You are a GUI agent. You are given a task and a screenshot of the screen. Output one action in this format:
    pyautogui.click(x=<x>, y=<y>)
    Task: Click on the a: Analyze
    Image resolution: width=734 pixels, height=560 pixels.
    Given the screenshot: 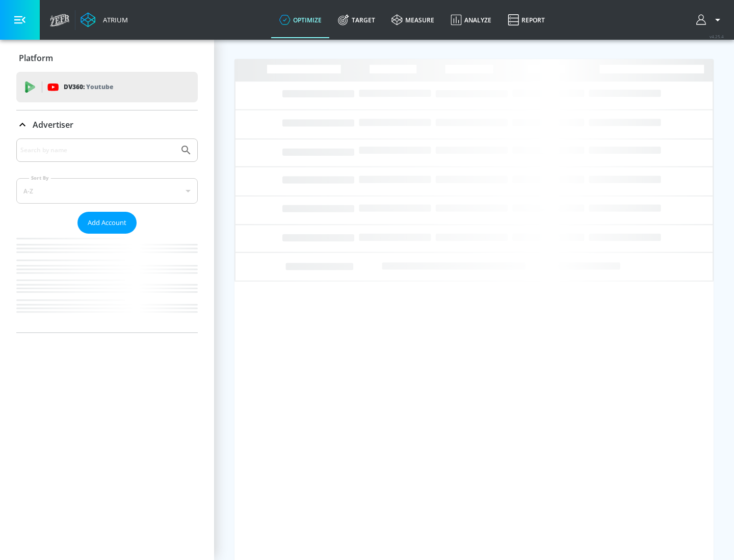 What is the action you would take?
    pyautogui.click(x=471, y=20)
    